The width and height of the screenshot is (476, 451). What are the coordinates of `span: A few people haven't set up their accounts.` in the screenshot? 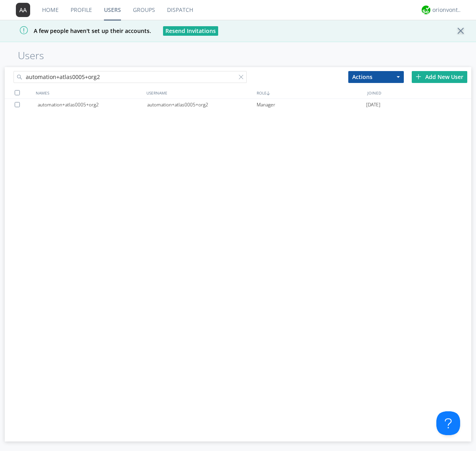 It's located at (79, 30).